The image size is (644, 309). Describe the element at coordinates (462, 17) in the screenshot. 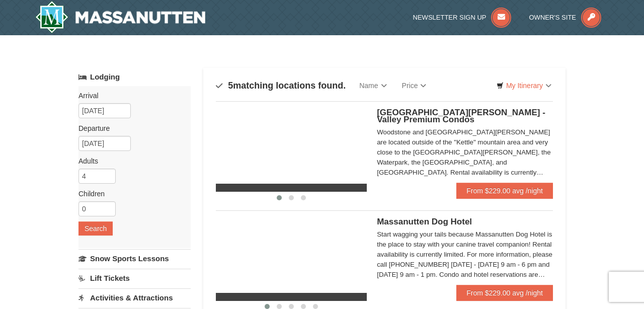

I see `a: Newsletter Sign Up` at that location.